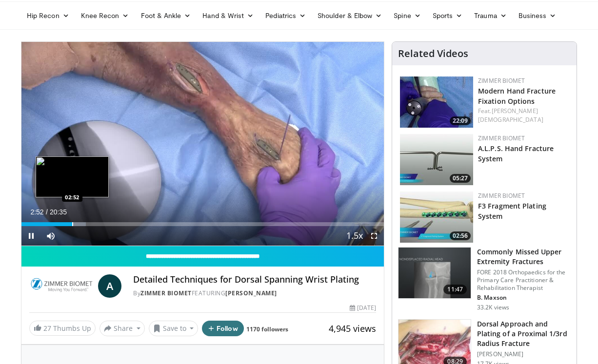 Image resolution: width=598 pixels, height=364 pixels. Describe the element at coordinates (437, 102) in the screenshot. I see `a: 22:09` at that location.